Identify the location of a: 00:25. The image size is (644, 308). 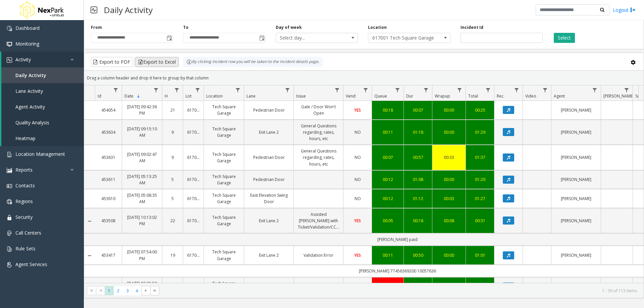
(480, 110).